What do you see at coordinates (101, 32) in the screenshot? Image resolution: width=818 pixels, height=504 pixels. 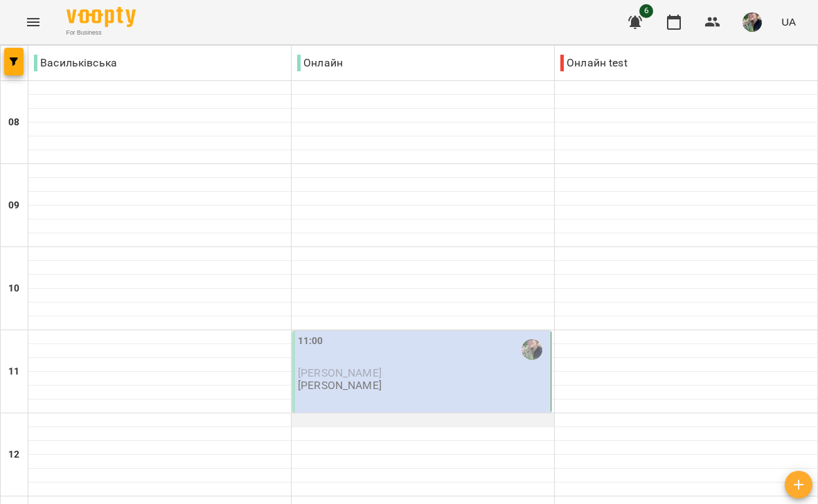 I see `span: For Business` at bounding box center [101, 32].